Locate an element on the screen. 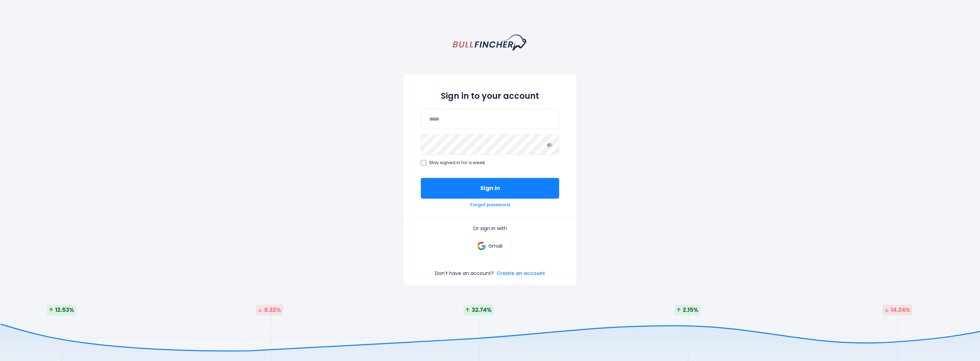 This screenshot has width=980, height=361. a: Create an account is located at coordinates (520, 274).